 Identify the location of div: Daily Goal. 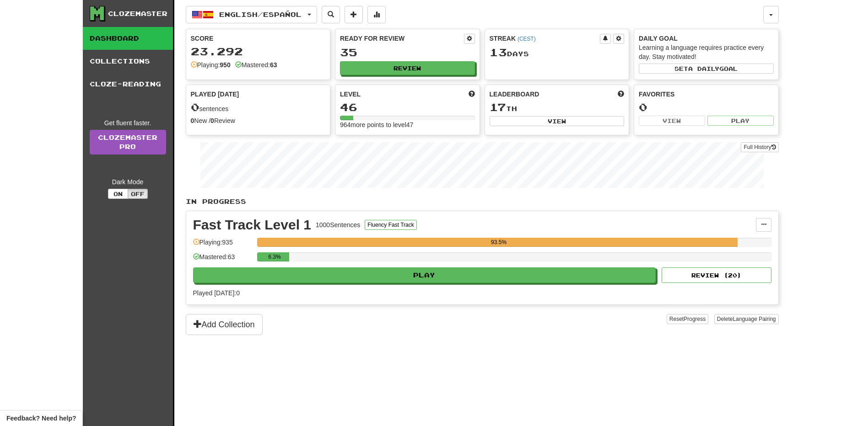
(706, 38).